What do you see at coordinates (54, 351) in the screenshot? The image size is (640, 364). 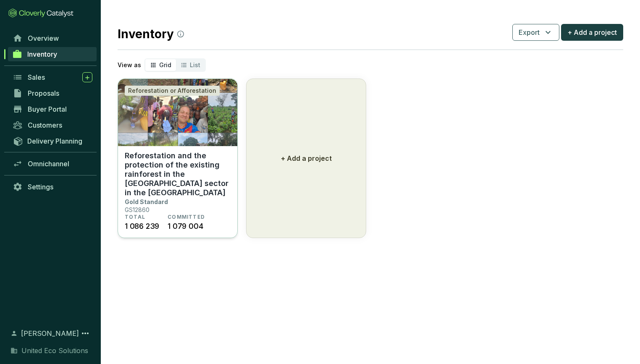 I see `span: United Eco Solutions` at bounding box center [54, 351].